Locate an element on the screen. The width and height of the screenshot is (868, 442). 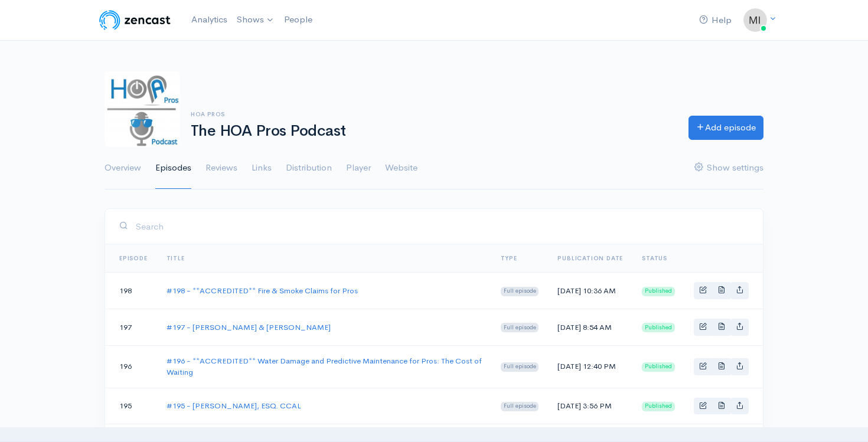
a: #198 - **ACCREDITED** Fire & Smoke Claims for Pros is located at coordinates (262, 290).